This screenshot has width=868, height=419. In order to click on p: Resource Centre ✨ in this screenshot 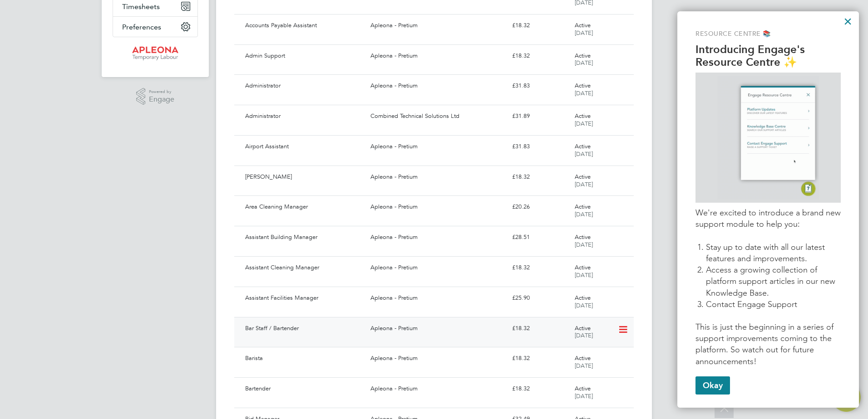, I will do `click(768, 62)`.